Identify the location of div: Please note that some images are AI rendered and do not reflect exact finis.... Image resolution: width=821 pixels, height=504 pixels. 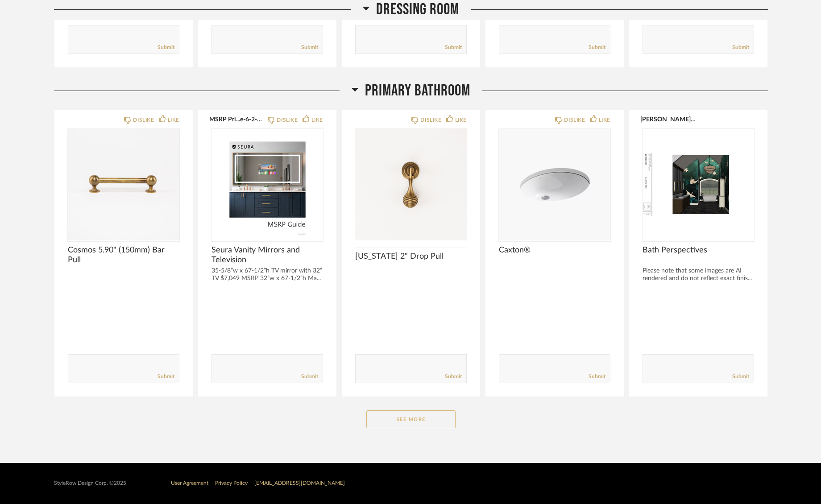
(698, 274).